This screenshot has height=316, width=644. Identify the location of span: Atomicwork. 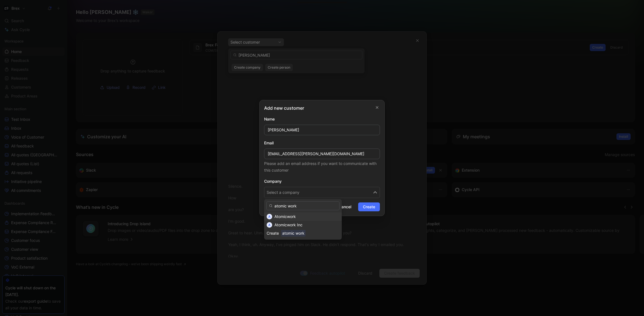
(285, 216).